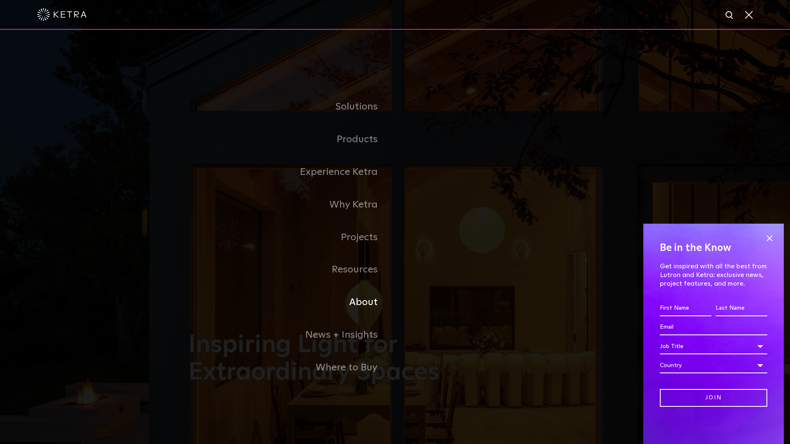 The image size is (790, 444). I want to click on a: News + Insights, so click(292, 335).